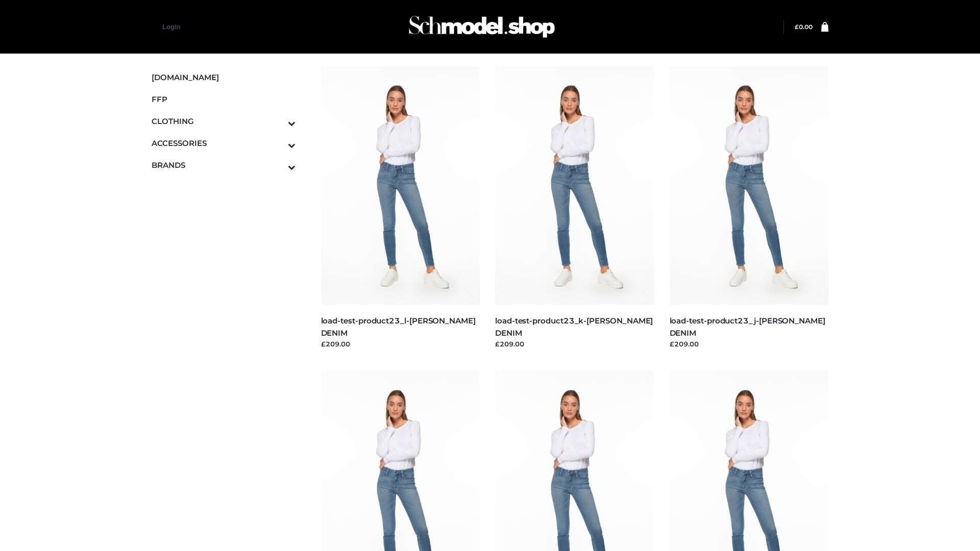  Describe the element at coordinates (223, 143) in the screenshot. I see `span: ACCESSORIES` at that location.